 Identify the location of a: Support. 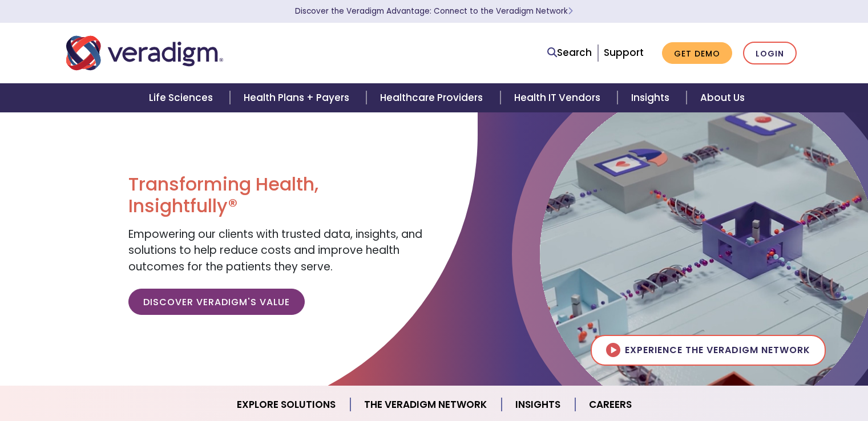
(623, 53).